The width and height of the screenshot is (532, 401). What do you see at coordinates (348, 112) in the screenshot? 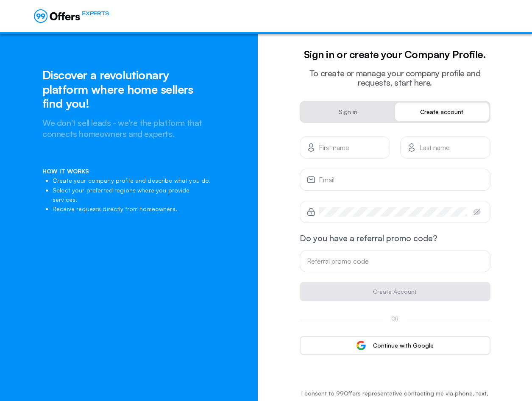
I see `a: Sign in` at bounding box center [348, 112].